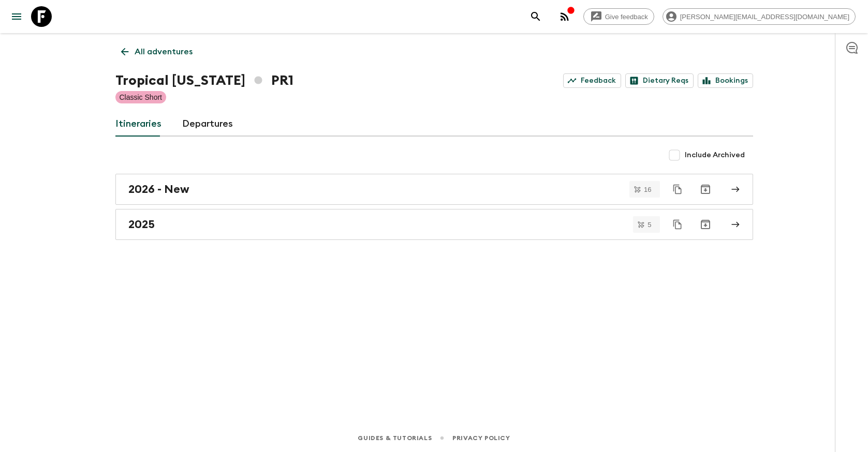 The width and height of the screenshot is (868, 452). What do you see at coordinates (481, 438) in the screenshot?
I see `a: Privacy Policy` at bounding box center [481, 438].